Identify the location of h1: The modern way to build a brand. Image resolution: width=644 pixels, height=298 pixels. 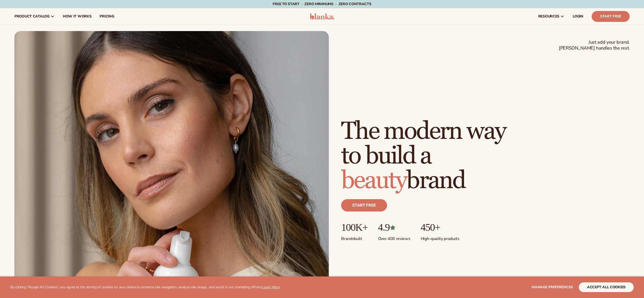
(423, 156).